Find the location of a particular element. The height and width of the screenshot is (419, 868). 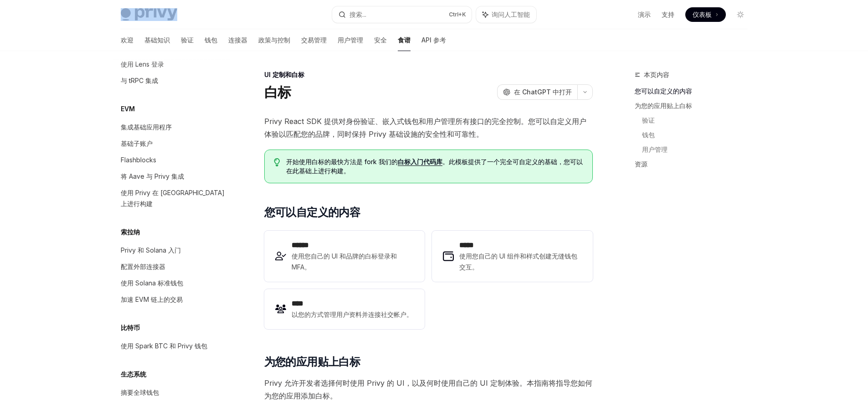

font: 使用 Spark BTC 和 Privy 钱包 is located at coordinates (164, 345).